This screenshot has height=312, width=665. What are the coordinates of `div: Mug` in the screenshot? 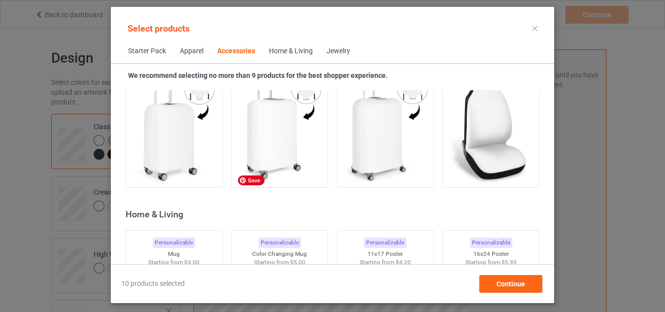 It's located at (174, 254).